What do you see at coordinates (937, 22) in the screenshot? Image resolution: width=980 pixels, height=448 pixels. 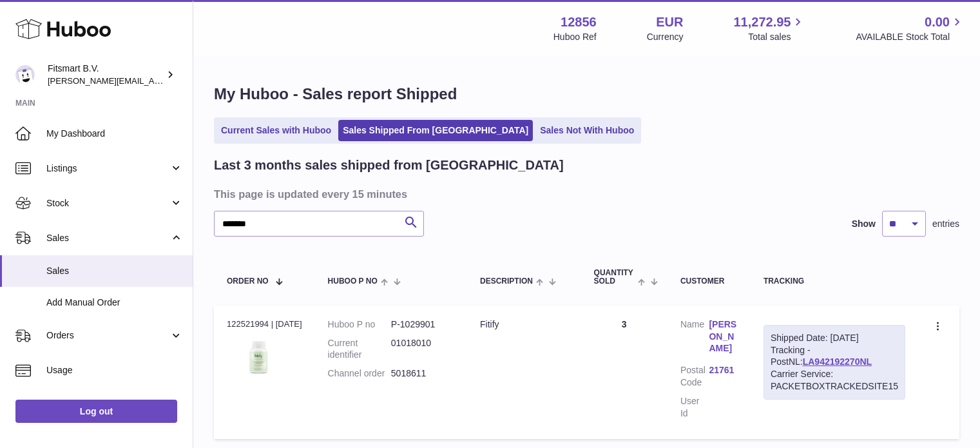 I see `span: 0.00` at bounding box center [937, 22].